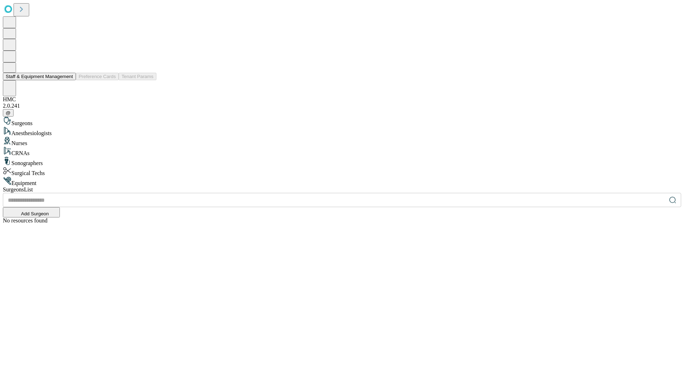 The image size is (684, 385). Describe the element at coordinates (342, 106) in the screenshot. I see `div: 2.0.241` at that location.